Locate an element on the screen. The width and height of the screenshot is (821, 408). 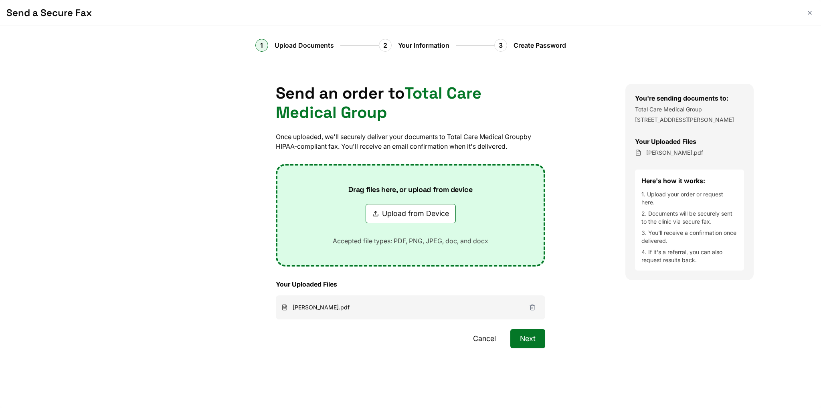
p: Once uploaded, we'll securely deliver your documents to Total Care Medical Group by HIPAA-complia... is located at coordinates (410, 141).